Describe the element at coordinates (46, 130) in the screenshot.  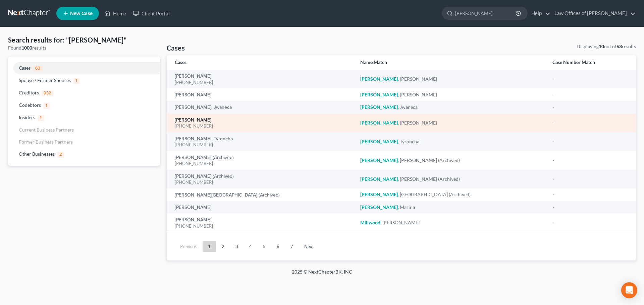
I see `span: Current Business Partners` at that location.